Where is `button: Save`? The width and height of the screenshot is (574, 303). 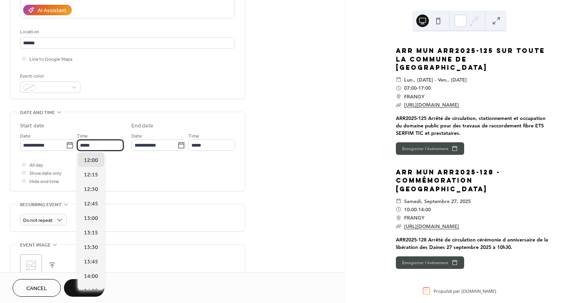
button: Save is located at coordinates (84, 288).